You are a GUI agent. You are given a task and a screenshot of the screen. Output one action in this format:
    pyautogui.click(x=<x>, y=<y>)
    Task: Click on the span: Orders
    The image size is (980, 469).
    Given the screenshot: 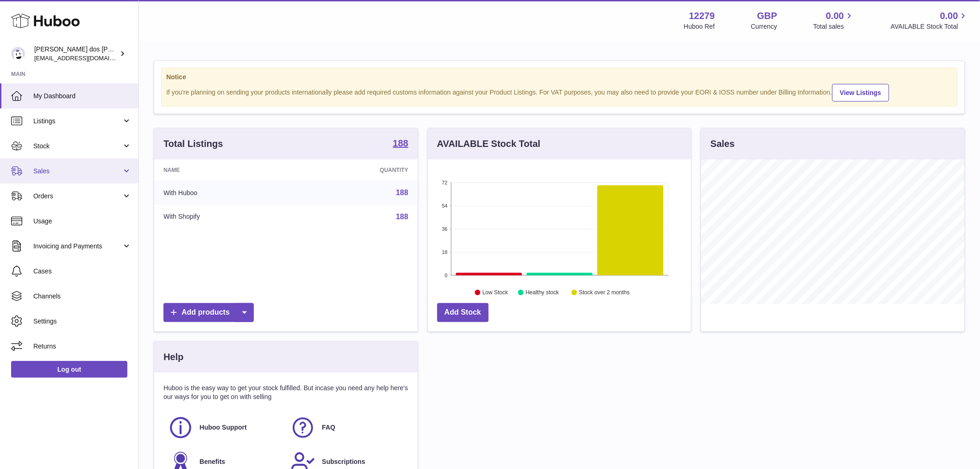 What is the action you would take?
    pyautogui.click(x=78, y=196)
    